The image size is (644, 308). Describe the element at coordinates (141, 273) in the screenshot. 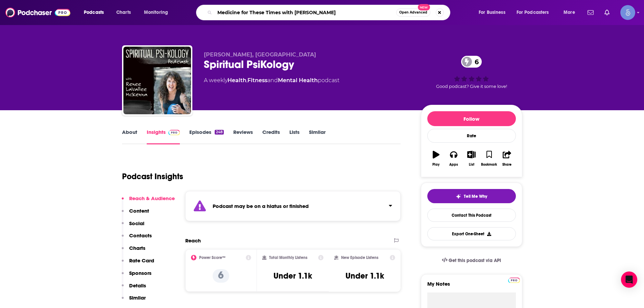

I see `p: Sponsors` at that location.